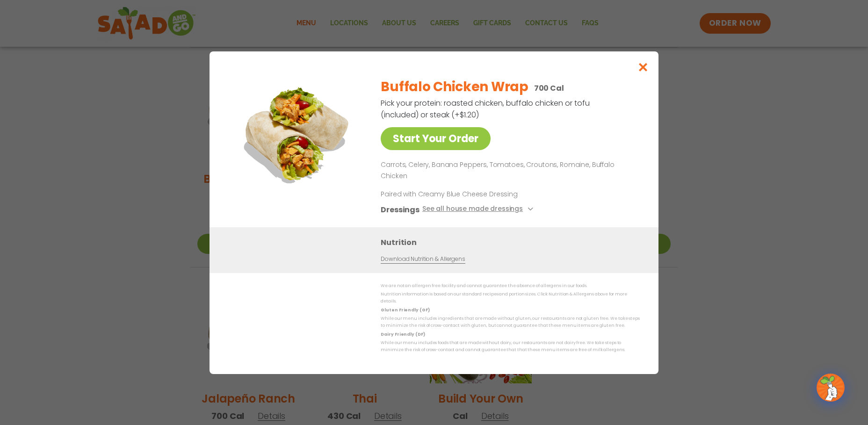 The image size is (868, 425). I want to click on p: While our menu includes foods that are made without dairy, our restaurants are not dairy free. We..., so click(510, 346).